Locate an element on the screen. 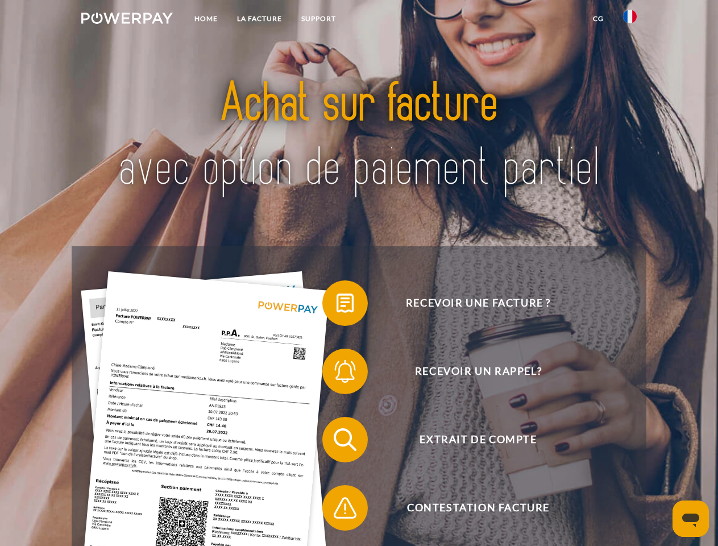 Image resolution: width=718 pixels, height=546 pixels. img: title-powerpay_fr.svg is located at coordinates (359, 136).